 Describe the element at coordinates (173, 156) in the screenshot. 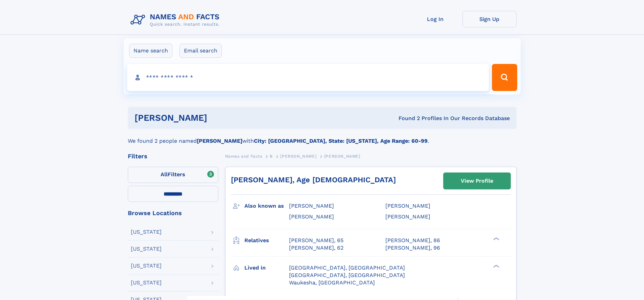

I see `div: Filters` at that location.